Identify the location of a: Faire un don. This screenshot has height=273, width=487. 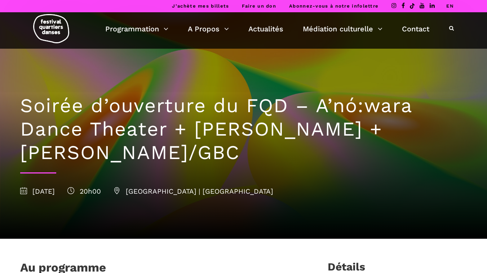
(259, 6).